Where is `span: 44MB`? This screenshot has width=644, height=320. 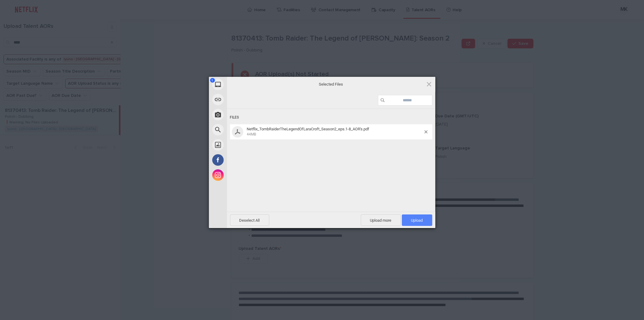
span: 44MB is located at coordinates (251, 134).